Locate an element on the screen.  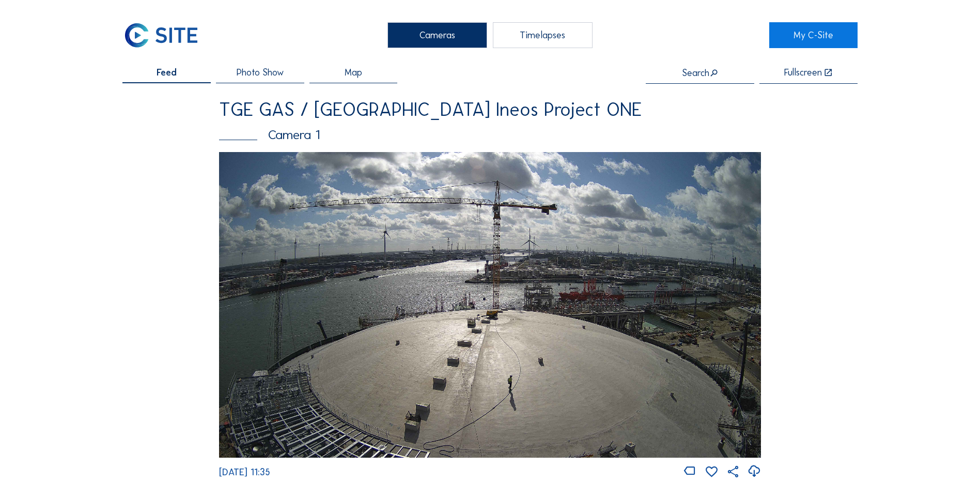
span: Map is located at coordinates (353, 73).